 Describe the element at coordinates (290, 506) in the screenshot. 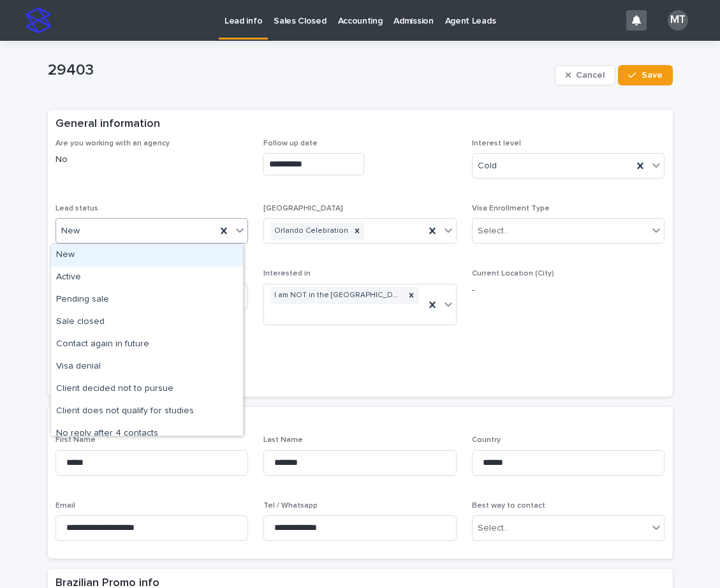

I see `span: Tel / Whatsapp` at that location.